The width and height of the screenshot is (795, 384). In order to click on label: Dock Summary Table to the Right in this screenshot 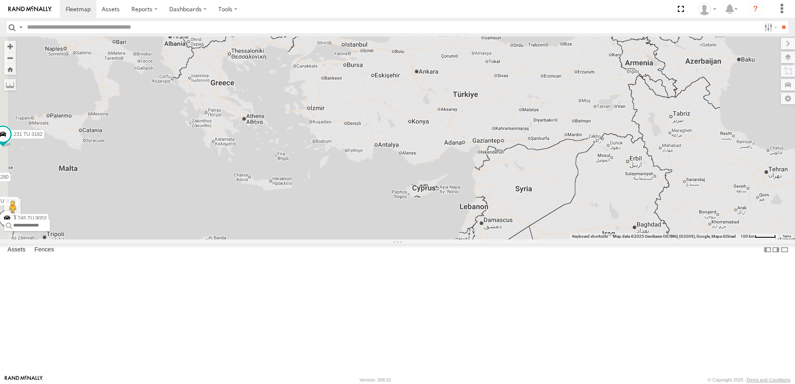, I will do `click(776, 250)`.